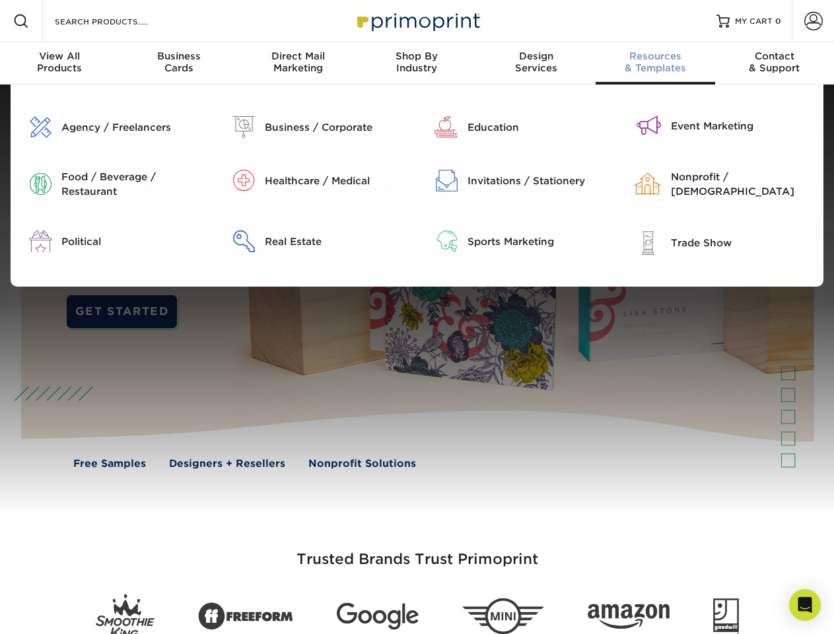 The image size is (834, 634). Describe the element at coordinates (775, 63) in the screenshot. I see `a: Contact& Support` at that location.